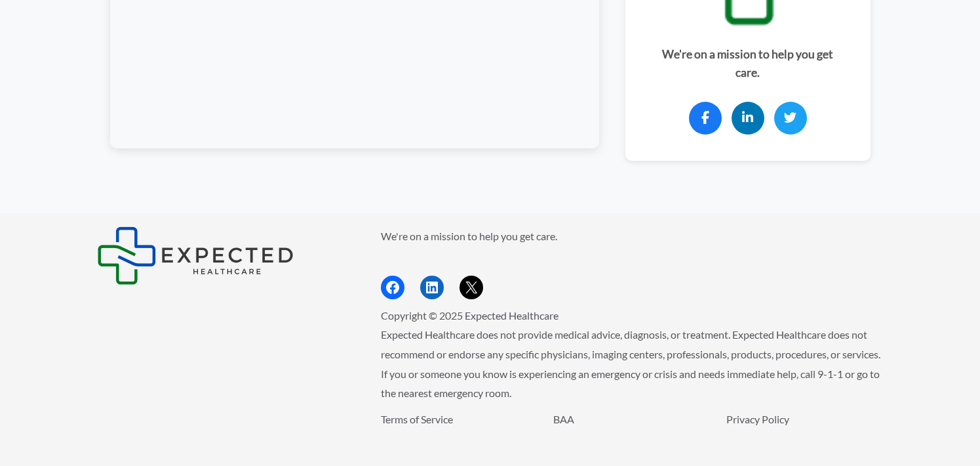 This screenshot has height=466, width=980. Describe the element at coordinates (706, 118) in the screenshot. I see `a: Facebook` at that location.